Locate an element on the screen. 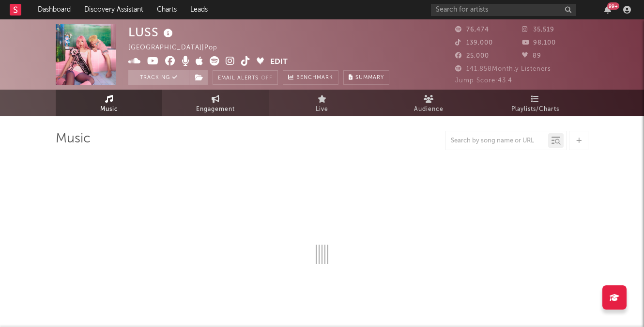 The width and height of the screenshot is (644, 327). a: Audience is located at coordinates (429, 103).